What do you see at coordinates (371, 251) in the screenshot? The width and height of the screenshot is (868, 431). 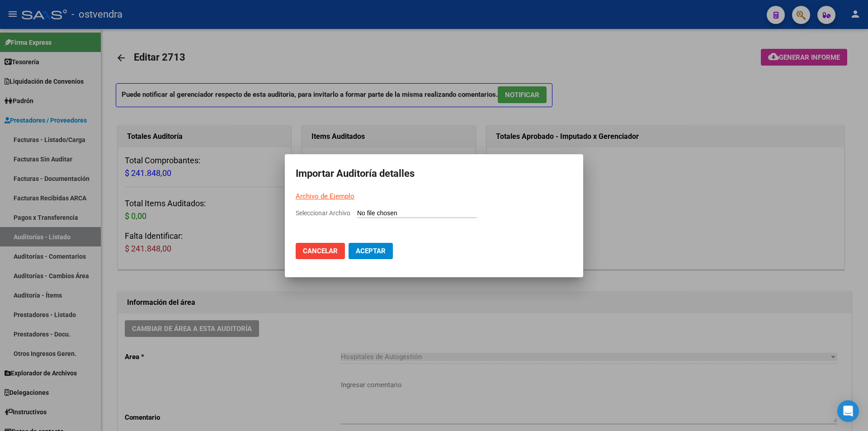 I see `span: Aceptar` at bounding box center [371, 251].